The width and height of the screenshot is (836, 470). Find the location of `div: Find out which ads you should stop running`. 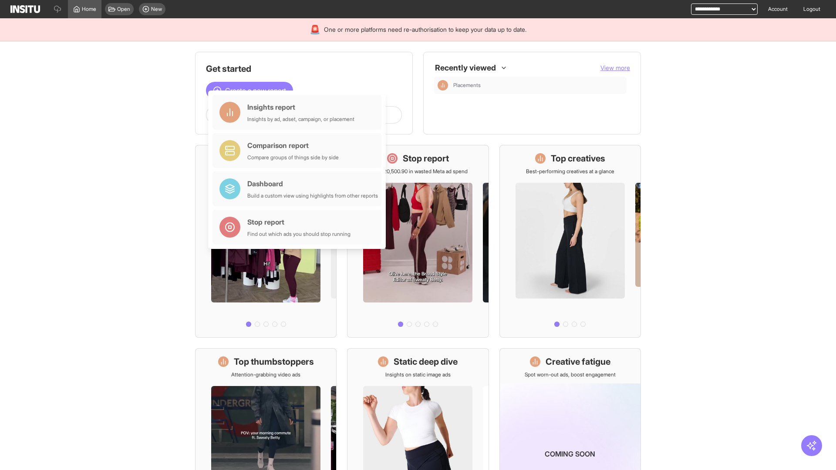

div: Find out which ads you should stop running is located at coordinates (299, 234).